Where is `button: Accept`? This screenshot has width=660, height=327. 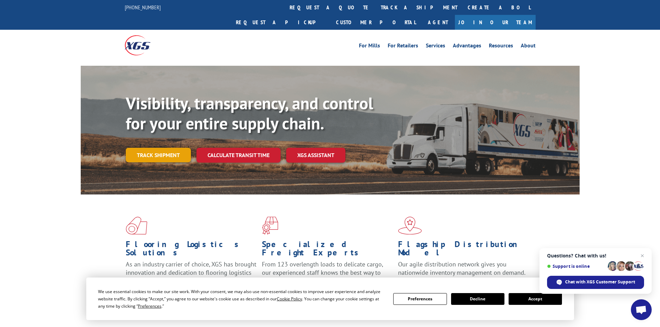 button: Accept is located at coordinates (535, 299).